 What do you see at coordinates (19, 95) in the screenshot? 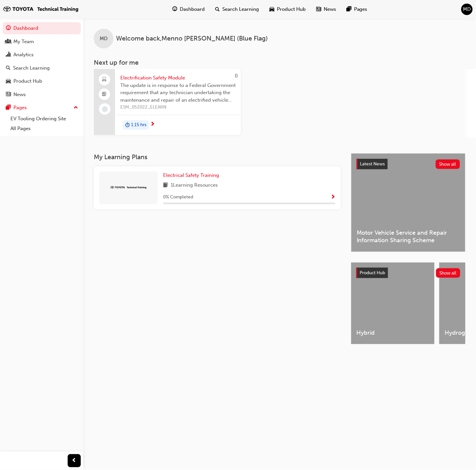
I see `div: News` at bounding box center [19, 95].